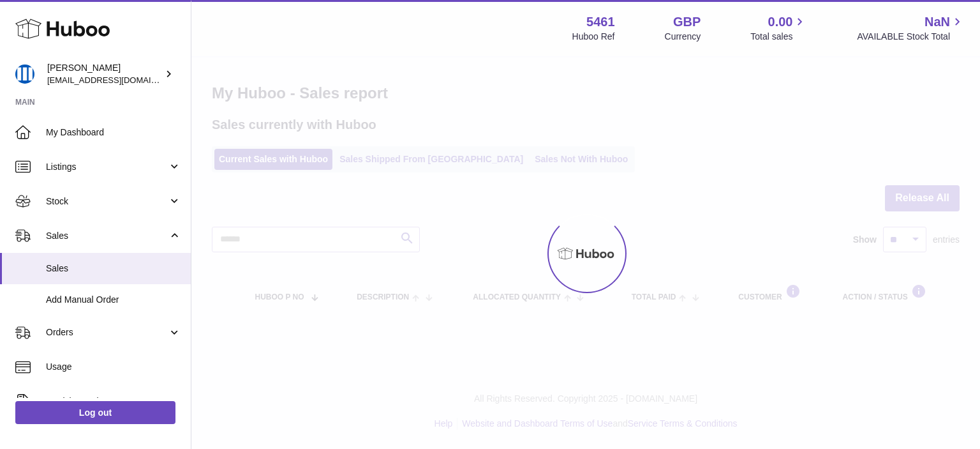 The image size is (980, 449). Describe the element at coordinates (911, 28) in the screenshot. I see `a: NaN AVAILABLE Stock Total` at that location.